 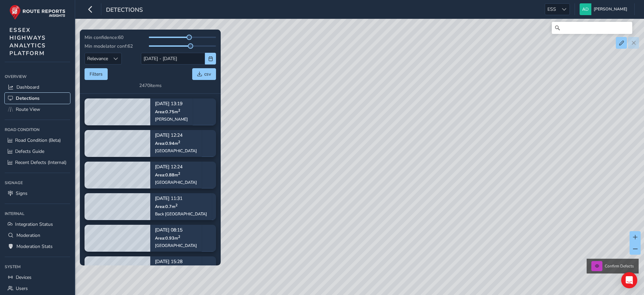 What do you see at coordinates (102, 37) in the screenshot?
I see `span: Min confidence:` at bounding box center [102, 37].